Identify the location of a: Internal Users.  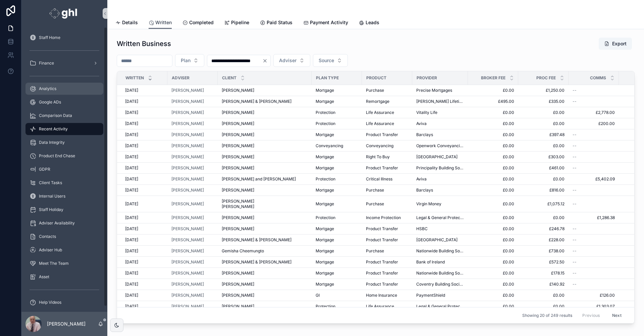
(65, 196).